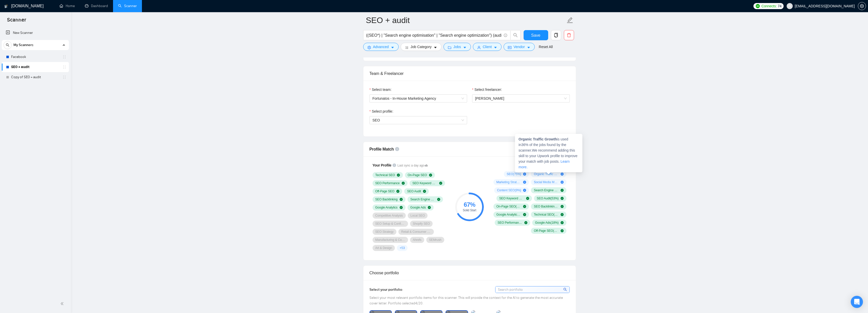 The height and width of the screenshot is (313, 868). Describe the element at coordinates (546, 190) in the screenshot. I see `span: Search Engine Optimization ( 70 %)` at that location.